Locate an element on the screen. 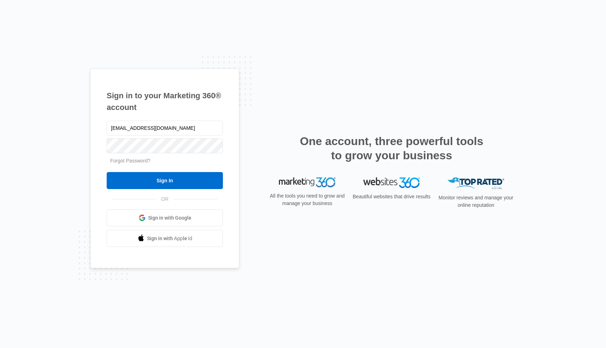 The image size is (606, 348). p: Beautiful websites that drive results is located at coordinates (392, 196).